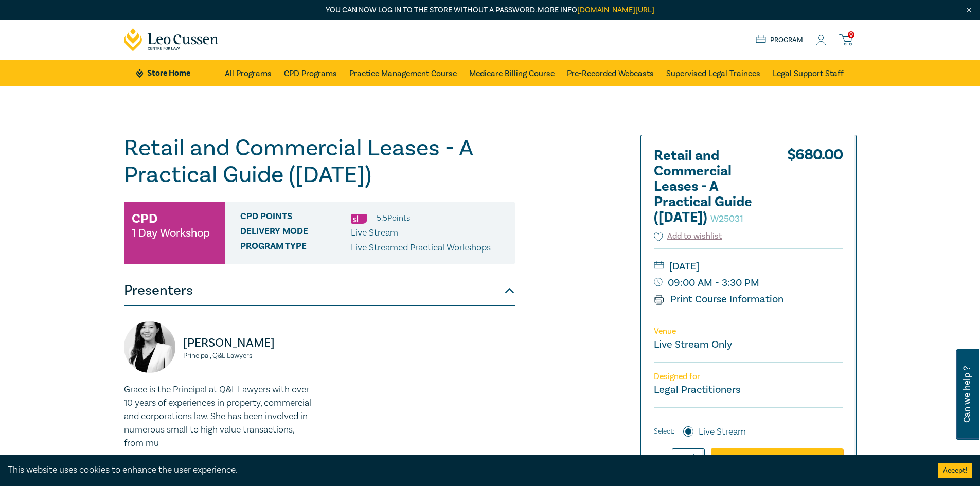  Describe the element at coordinates (697, 390) in the screenshot. I see `small: Legal Practitioners` at that location.